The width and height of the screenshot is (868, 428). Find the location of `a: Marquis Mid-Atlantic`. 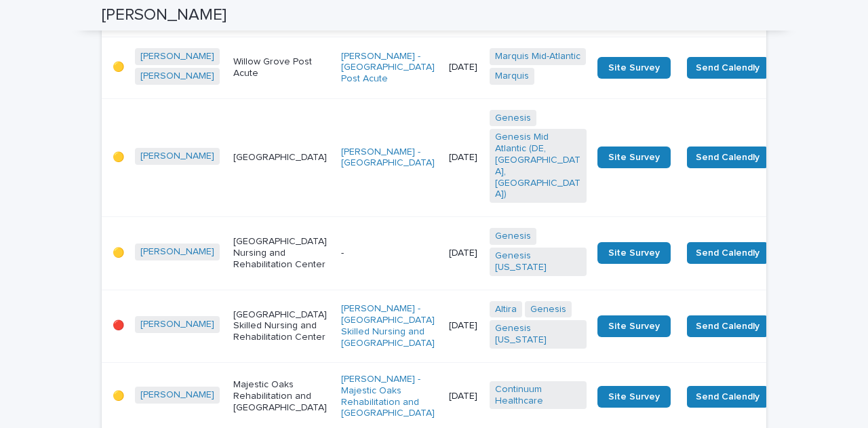

a: Marquis Mid-Atlantic is located at coordinates (538, 56).